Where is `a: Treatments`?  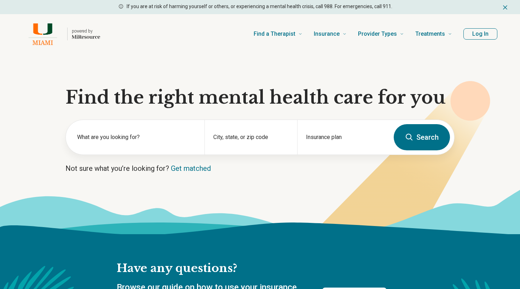
a: Treatments is located at coordinates (433, 34).